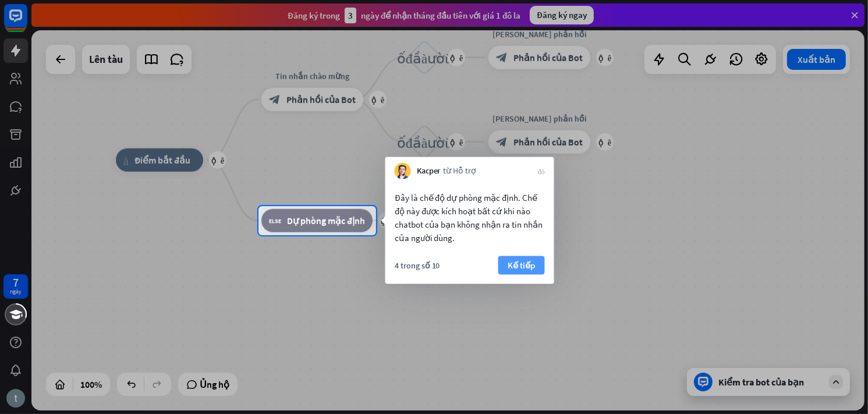  I want to click on font: Kacper, so click(429, 171).